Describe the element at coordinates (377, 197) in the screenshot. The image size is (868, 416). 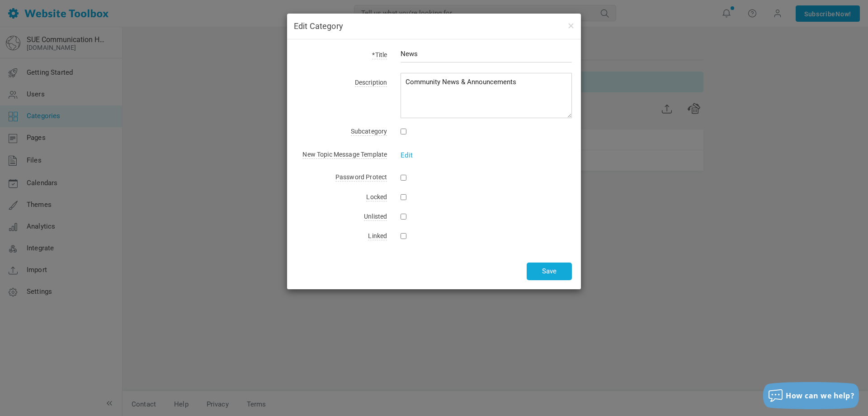
I see `span: Locked` at that location.